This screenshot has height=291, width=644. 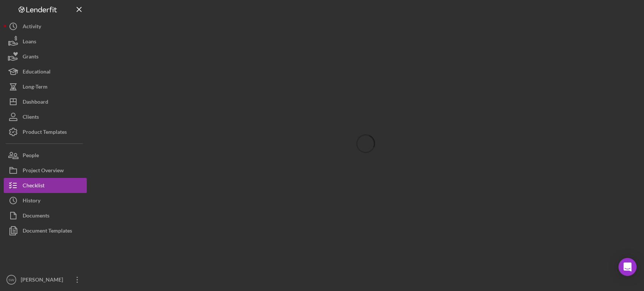 What do you see at coordinates (46, 102) in the screenshot?
I see `a: Dashboard` at bounding box center [46, 102].